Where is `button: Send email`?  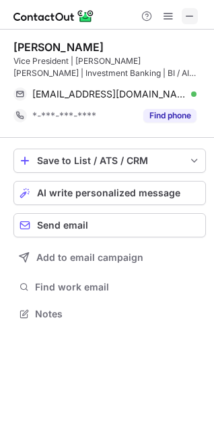 button: Send email is located at coordinates (110, 225).